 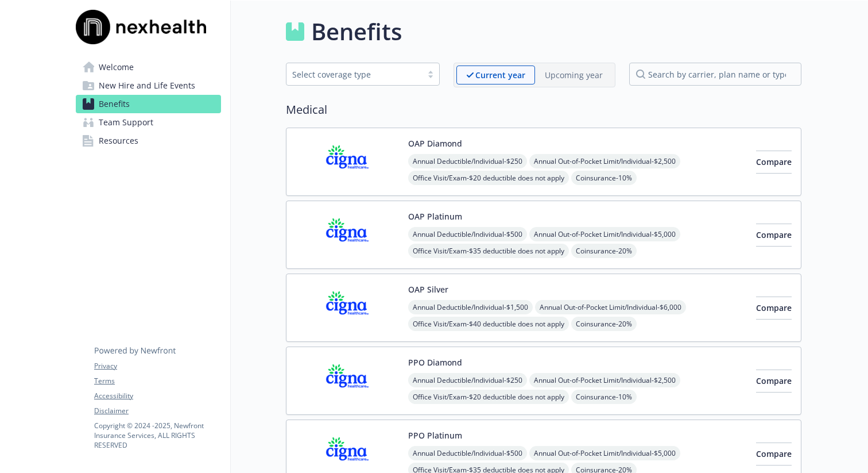 I want to click on div: Select coverage type, so click(x=354, y=74).